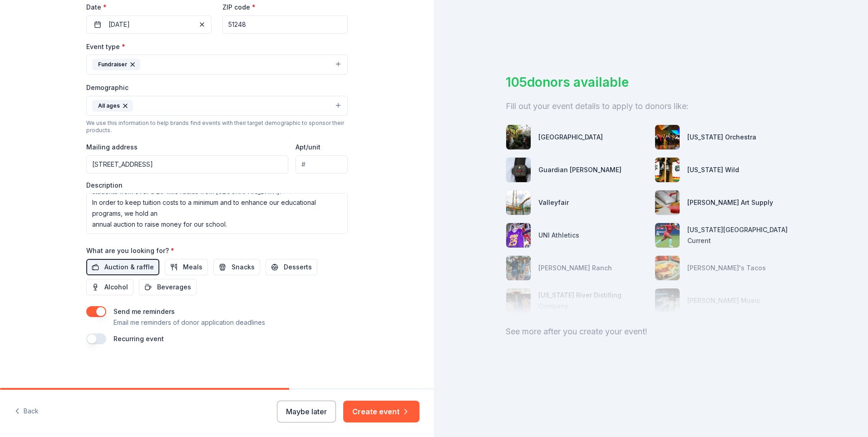 The height and width of the screenshot is (437, 868). Describe the element at coordinates (651, 332) in the screenshot. I see `div: See more after you create your event!` at that location.